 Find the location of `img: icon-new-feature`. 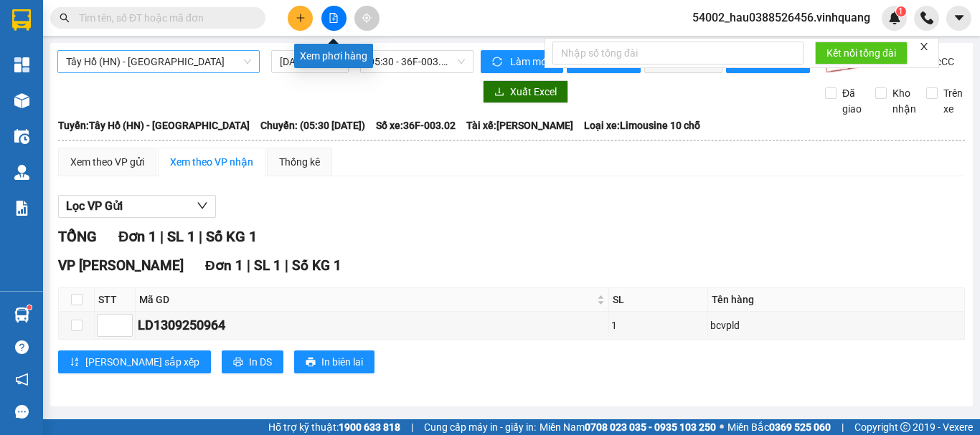

img: icon-new-feature is located at coordinates (894, 18).